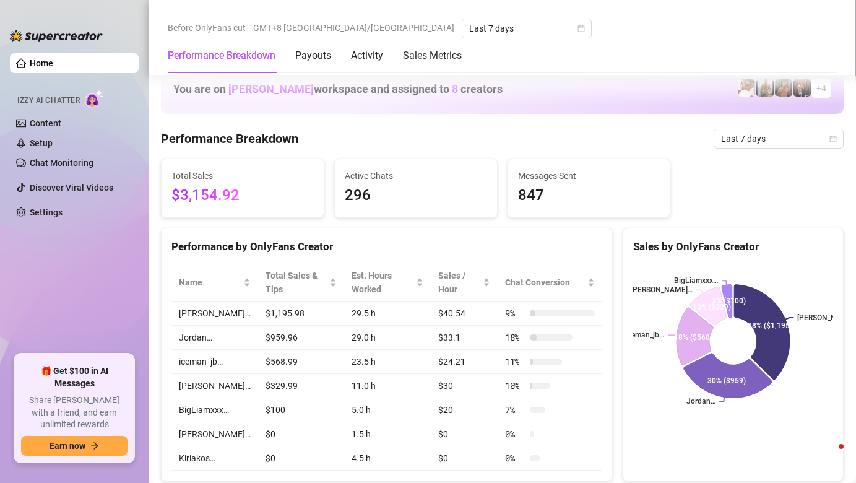 Image resolution: width=856 pixels, height=483 pixels. Describe the element at coordinates (387, 434) in the screenshot. I see `td: 1.5 h` at that location.